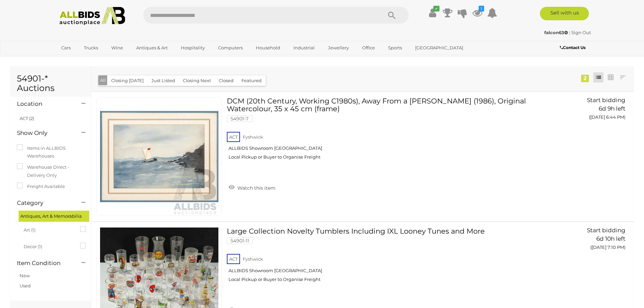  I want to click on a: Sell with us, so click(564, 14).